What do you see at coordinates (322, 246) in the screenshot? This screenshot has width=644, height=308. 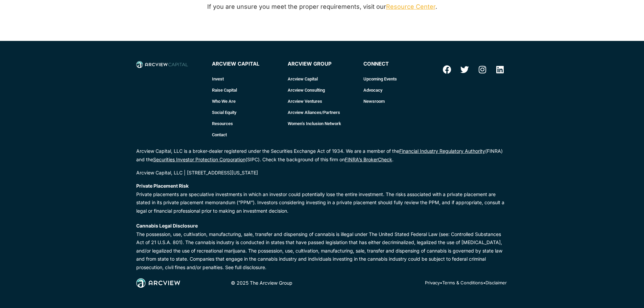 I see `p: The possession, use, cultivation, manufacturing, sale, transfer and dispensing of cannabis is ill...` at bounding box center [322, 246].